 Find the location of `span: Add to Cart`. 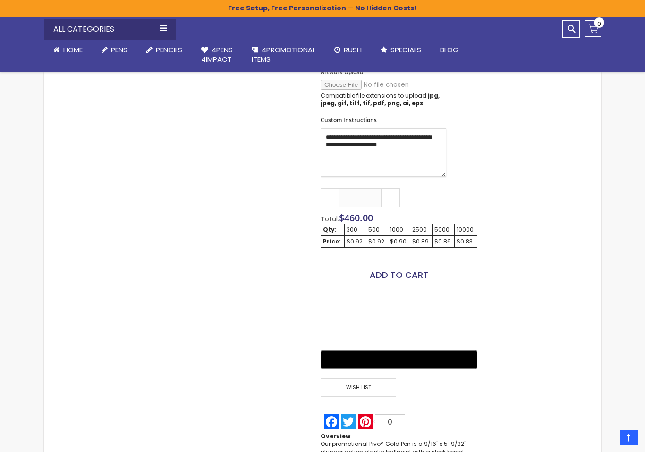

span: Add to Cart is located at coordinates (399, 275).